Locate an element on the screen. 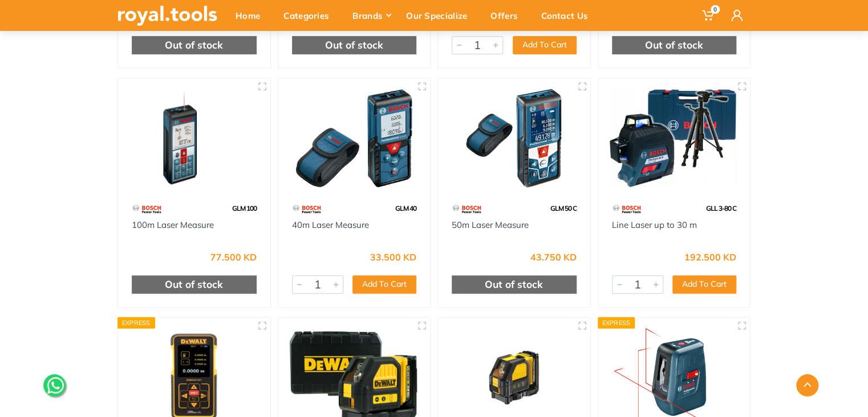  div: Offers is located at coordinates (508, 16).